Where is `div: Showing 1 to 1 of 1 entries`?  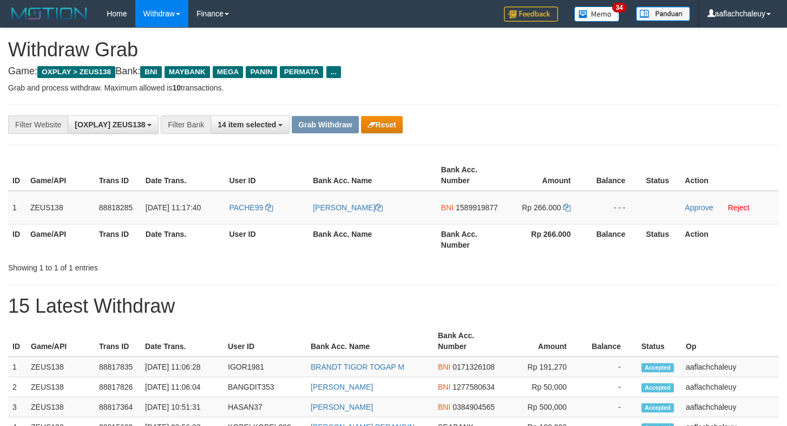
div: Showing 1 to 1 of 1 entries is located at coordinates (164, 265).